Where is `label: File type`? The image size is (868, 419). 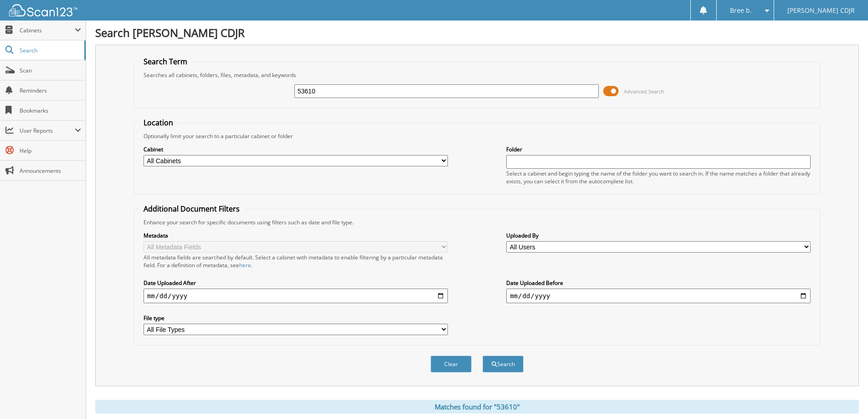 label: File type is located at coordinates (296, 317).